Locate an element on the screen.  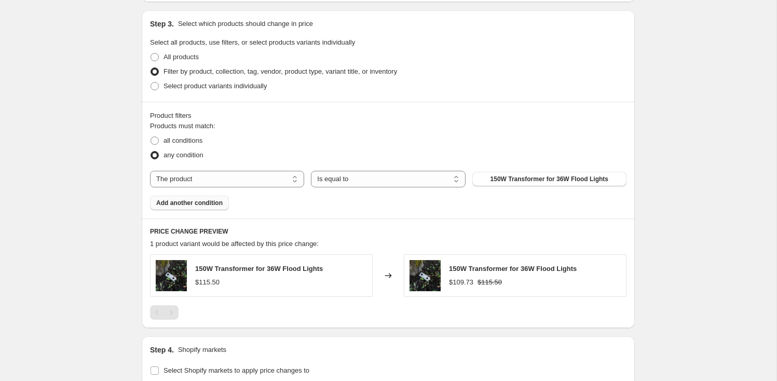
p: Select which products should change in price is located at coordinates (246, 24).